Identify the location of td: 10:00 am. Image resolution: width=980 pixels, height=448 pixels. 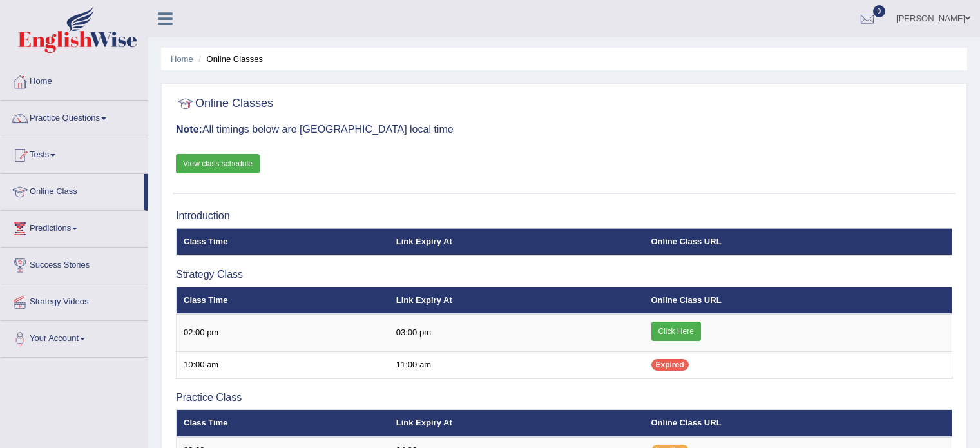
(283, 366).